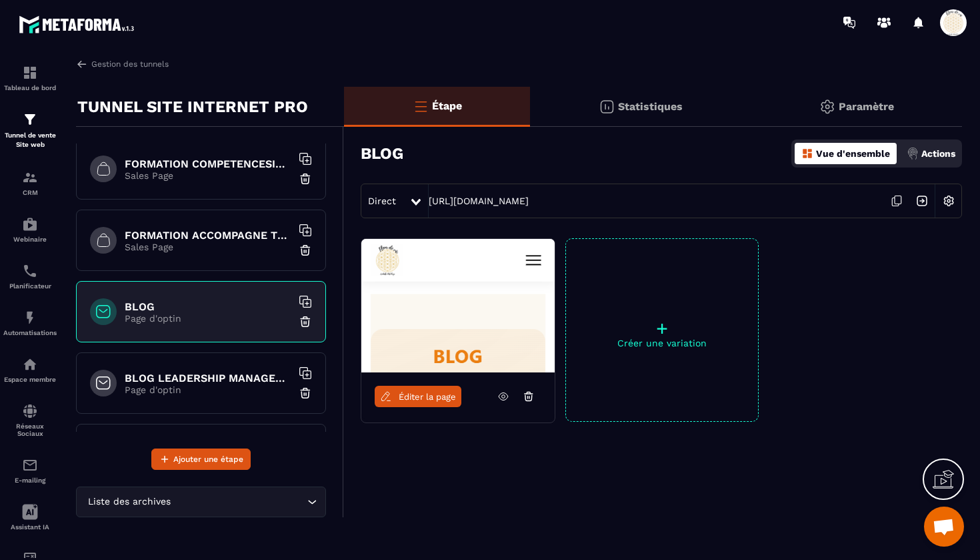 The image size is (980, 560). I want to click on img: dashboard-orange.40269519.svg, so click(808, 153).